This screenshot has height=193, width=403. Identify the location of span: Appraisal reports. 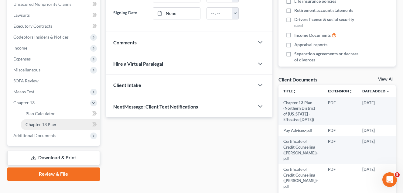
(310, 45).